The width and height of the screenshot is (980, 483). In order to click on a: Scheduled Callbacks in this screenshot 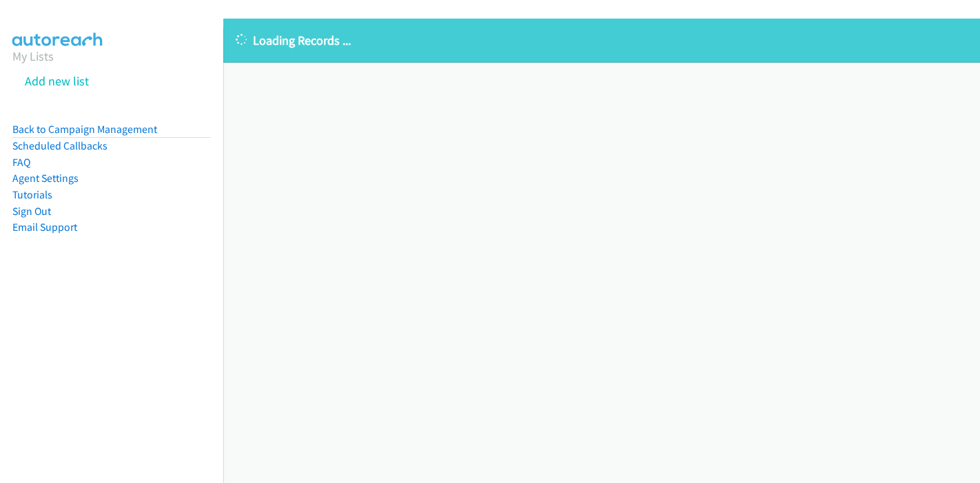, I will do `click(60, 145)`.